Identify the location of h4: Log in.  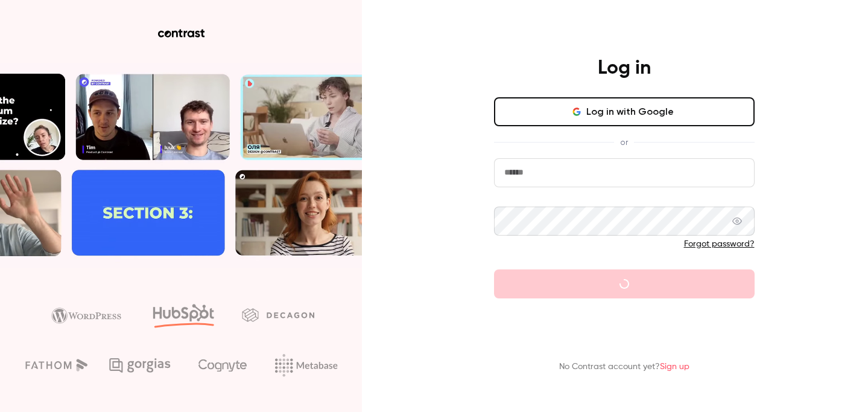
(624, 68).